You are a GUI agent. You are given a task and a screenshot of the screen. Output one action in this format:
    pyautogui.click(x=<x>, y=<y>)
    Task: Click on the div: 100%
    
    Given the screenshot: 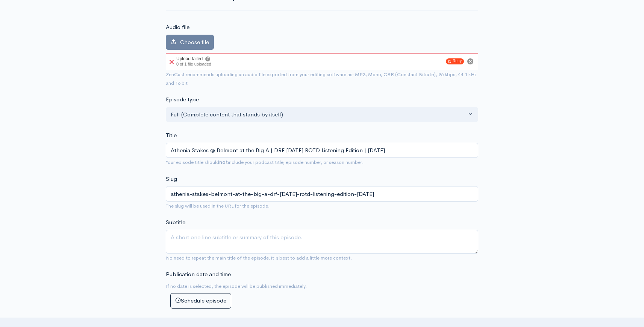 What is the action you would take?
    pyautogui.click(x=322, y=53)
    